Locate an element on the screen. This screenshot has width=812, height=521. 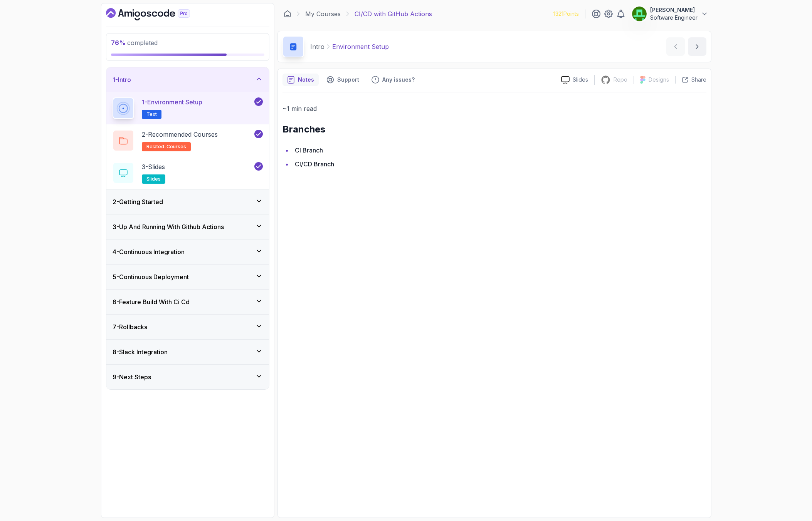
a: CI Branch is located at coordinates (309, 150).